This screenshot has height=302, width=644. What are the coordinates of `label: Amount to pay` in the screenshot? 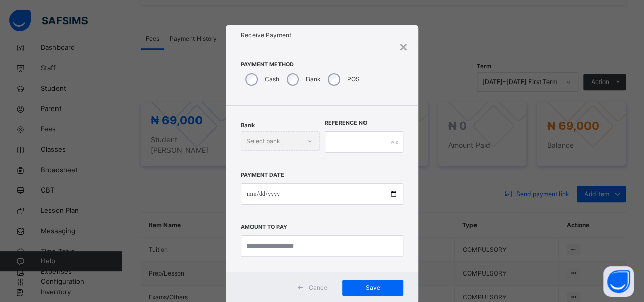 It's located at (264, 227).